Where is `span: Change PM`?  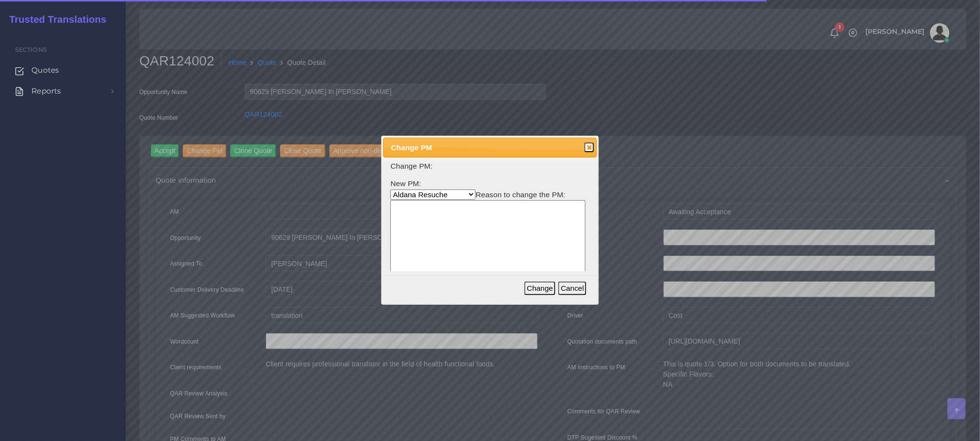 span: Change PM is located at coordinates (480, 147).